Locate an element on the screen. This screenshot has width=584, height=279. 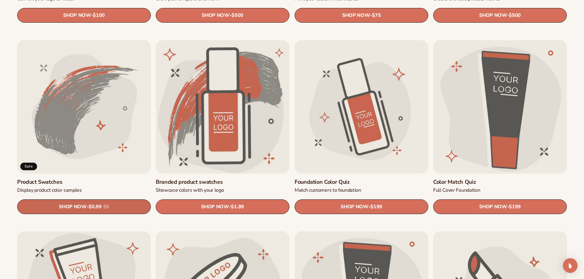
a: Product Swatches is located at coordinates (84, 182).